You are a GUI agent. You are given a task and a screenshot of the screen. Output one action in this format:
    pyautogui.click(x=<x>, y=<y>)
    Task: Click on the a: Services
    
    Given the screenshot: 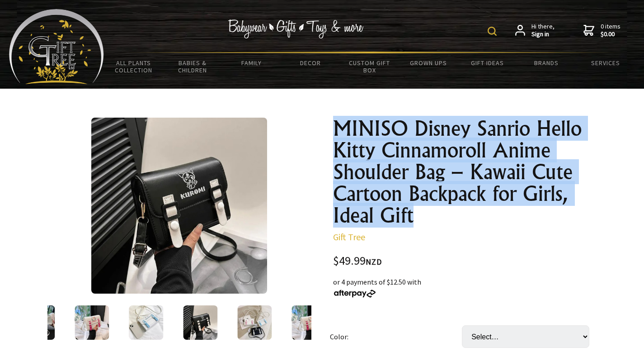 What is the action you would take?
    pyautogui.click(x=606, y=63)
    